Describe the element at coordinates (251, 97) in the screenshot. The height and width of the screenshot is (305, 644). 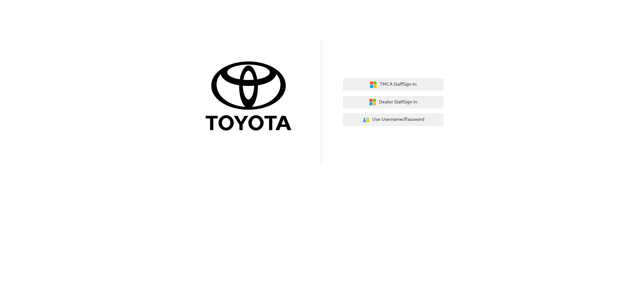
I see `img: Trak` at that location.